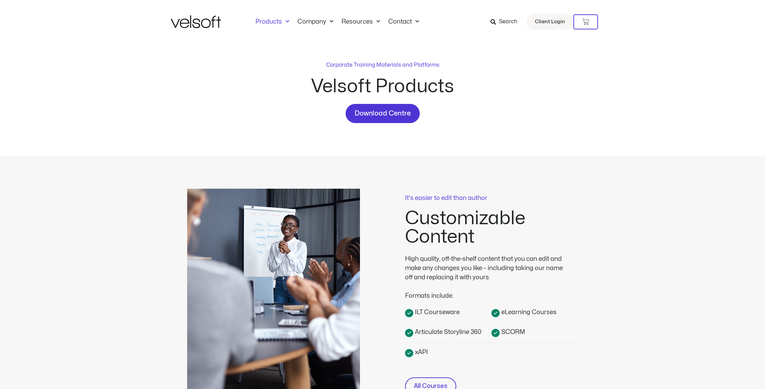  Describe the element at coordinates (196, 22) in the screenshot. I see `img: Velsoft Training Materials` at that location.